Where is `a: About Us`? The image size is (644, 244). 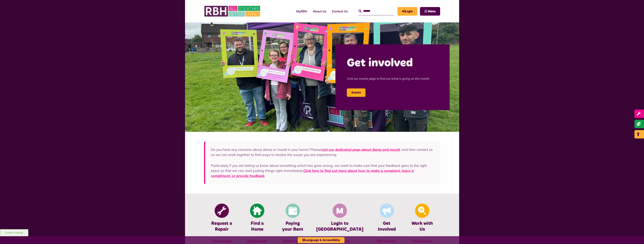
a: About Us is located at coordinates (319, 11).